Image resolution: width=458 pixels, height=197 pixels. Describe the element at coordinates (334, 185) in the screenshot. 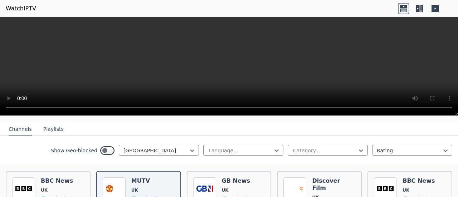

I see `h6: Discover Film` at that location.